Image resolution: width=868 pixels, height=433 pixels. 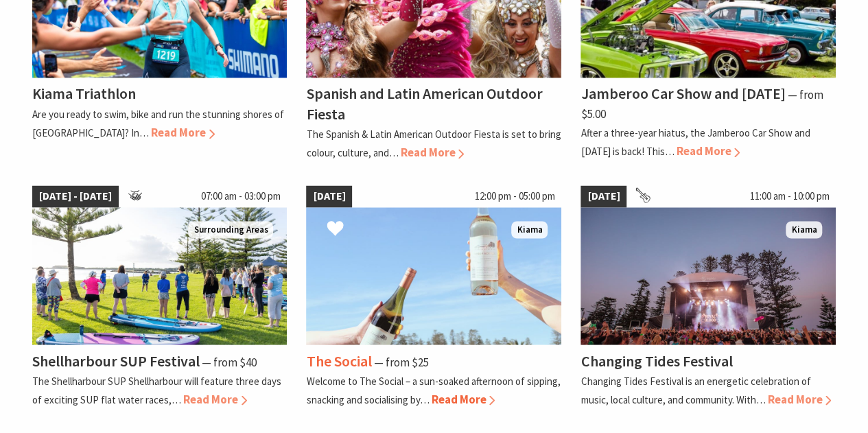 What do you see at coordinates (240, 197) in the screenshot?
I see `span: 07:00 am - 03:00 pm` at bounding box center [240, 197].